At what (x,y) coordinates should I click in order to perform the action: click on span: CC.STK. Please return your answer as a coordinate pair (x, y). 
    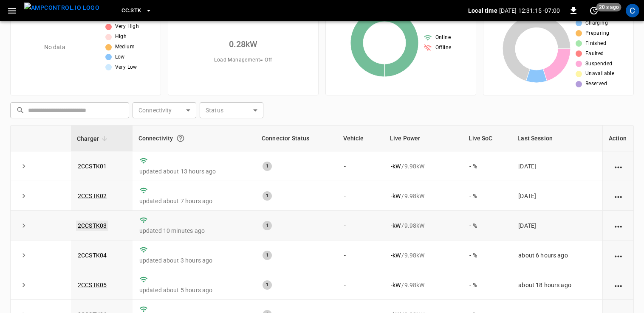
    Looking at the image, I should click on (132, 11).